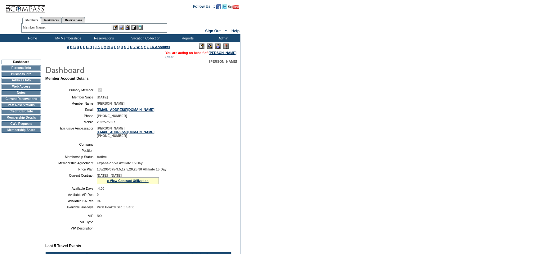 The width and height of the screenshot is (537, 254). What do you see at coordinates (105, 47) in the screenshot?
I see `a: M` at bounding box center [105, 47].